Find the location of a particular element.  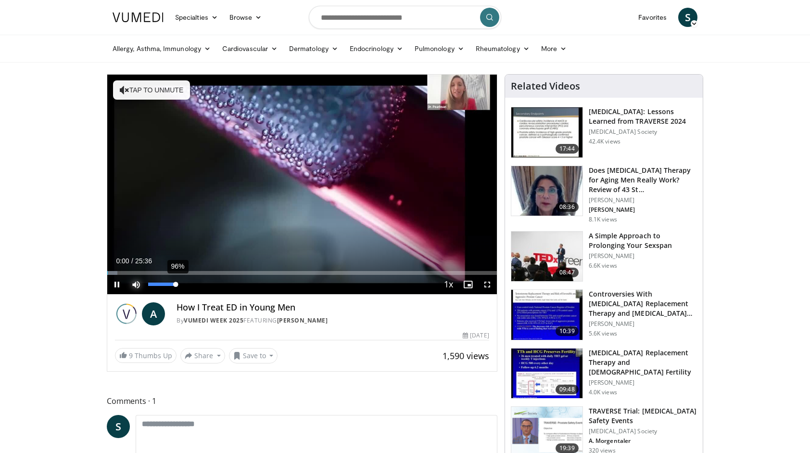

input: Search topics, interventions is located at coordinates (405, 17).